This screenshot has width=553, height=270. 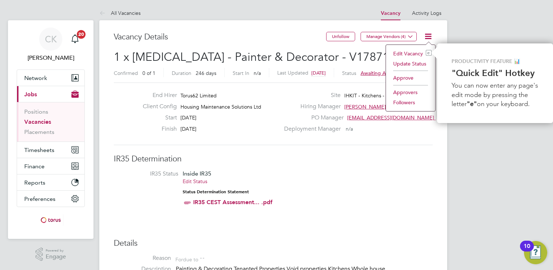 What do you see at coordinates (56, 257) in the screenshot?
I see `span: Engage` at bounding box center [56, 257].